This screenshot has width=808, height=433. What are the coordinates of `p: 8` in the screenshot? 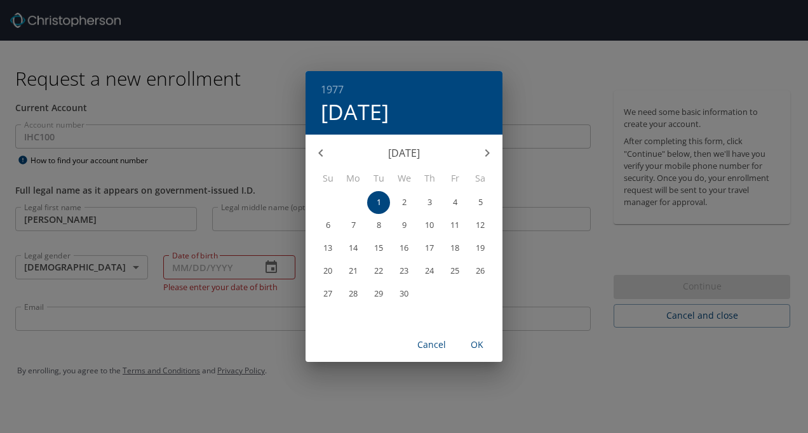 It's located at (378, 225).